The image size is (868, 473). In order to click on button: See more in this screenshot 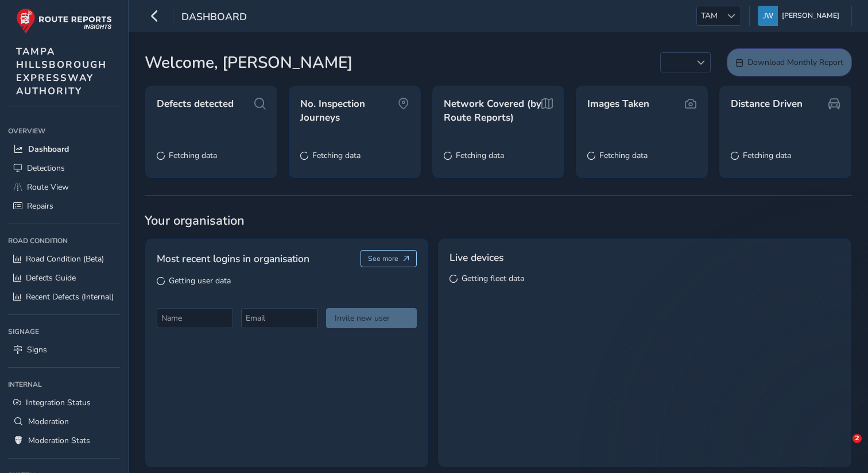, I will do `click(388, 259)`.